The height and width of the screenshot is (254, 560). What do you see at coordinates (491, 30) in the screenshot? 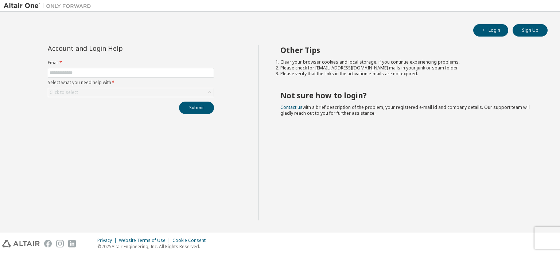
I see `button: Login` at bounding box center [491, 30].